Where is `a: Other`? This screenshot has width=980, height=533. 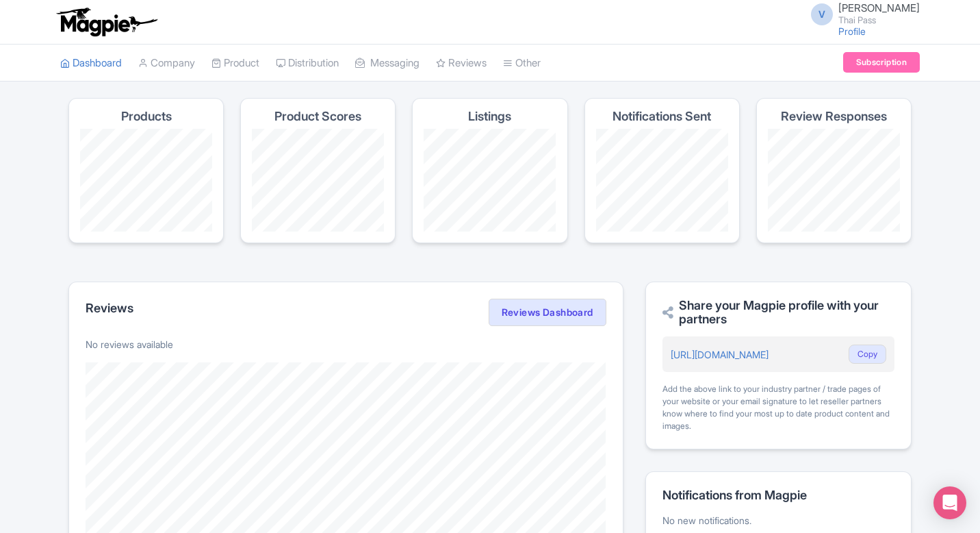
a: Other is located at coordinates (521, 63).